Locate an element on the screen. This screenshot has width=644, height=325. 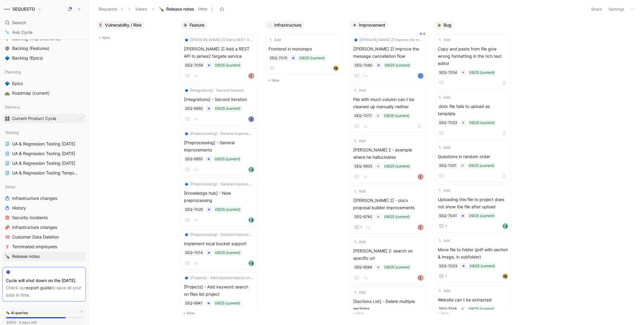
button: Views is located at coordinates (141, 9).